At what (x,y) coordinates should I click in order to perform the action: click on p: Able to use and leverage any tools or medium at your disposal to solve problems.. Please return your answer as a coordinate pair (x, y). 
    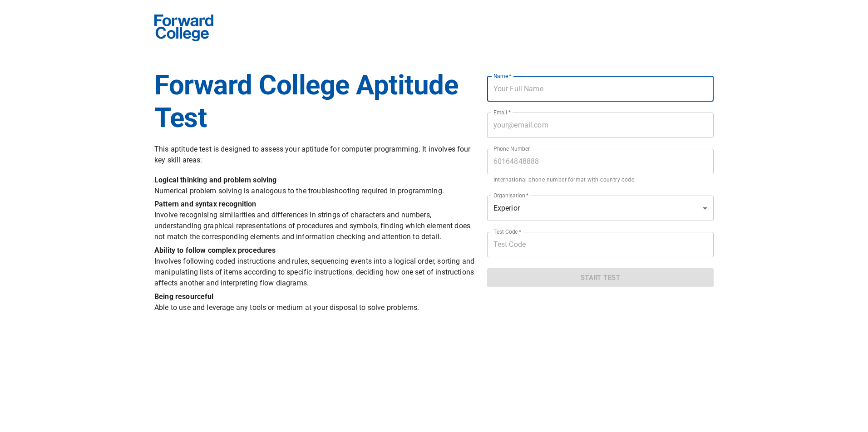
    Looking at the image, I should click on (315, 303).